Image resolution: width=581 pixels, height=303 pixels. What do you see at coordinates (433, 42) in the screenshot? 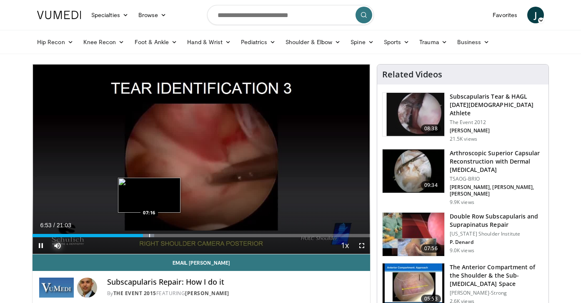
I see `a: Trauma` at bounding box center [433, 42].